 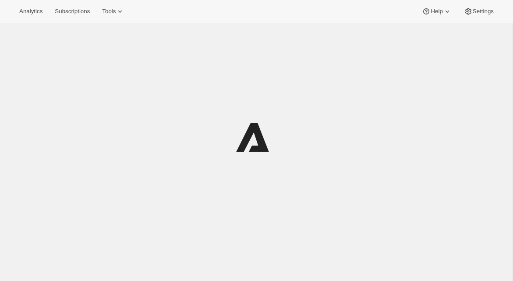 I want to click on span: Analytics, so click(x=31, y=11).